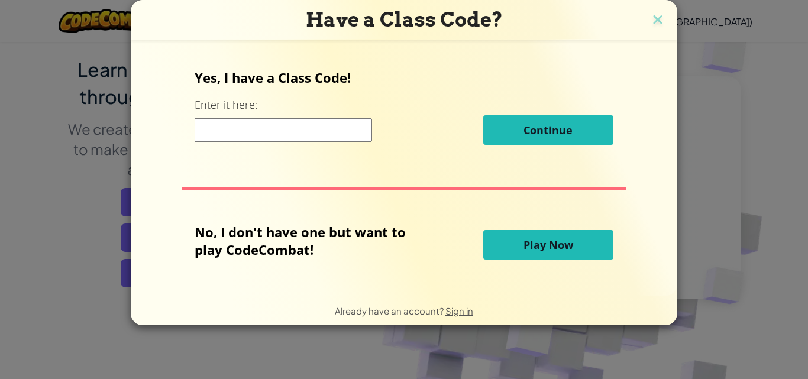 This screenshot has height=379, width=808. Describe the element at coordinates (548, 130) in the screenshot. I see `span: Continue` at that location.